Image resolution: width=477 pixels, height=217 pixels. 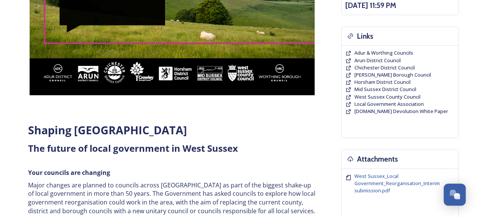 I want to click on h3: Attachments, so click(x=378, y=159).